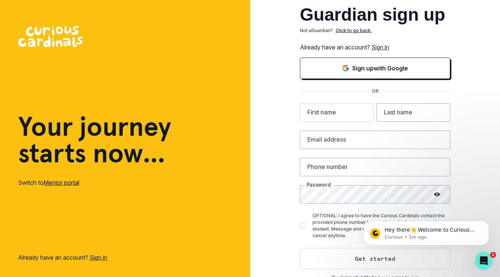  I want to click on p: Hey there👋 Welcome to Curious Cardinals 🙌 Take a look around! If you have any questions or are ex..., so click(80, 25).